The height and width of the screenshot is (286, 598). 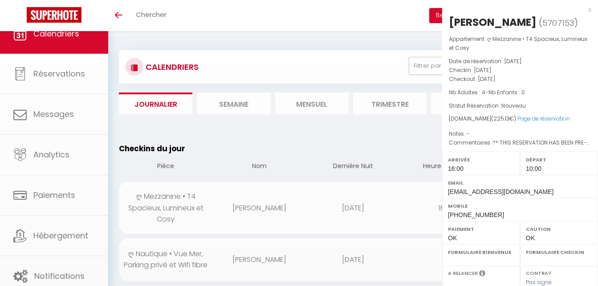 What do you see at coordinates (20, 17) in the screenshot?
I see `button: Ouvrir le widget de chat LiveChat` at bounding box center [20, 17].